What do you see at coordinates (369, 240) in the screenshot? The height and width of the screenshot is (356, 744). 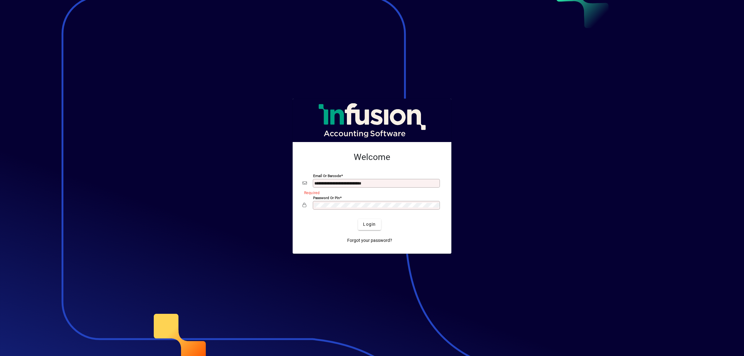 I see `a: Forgot your password?` at bounding box center [369, 240].